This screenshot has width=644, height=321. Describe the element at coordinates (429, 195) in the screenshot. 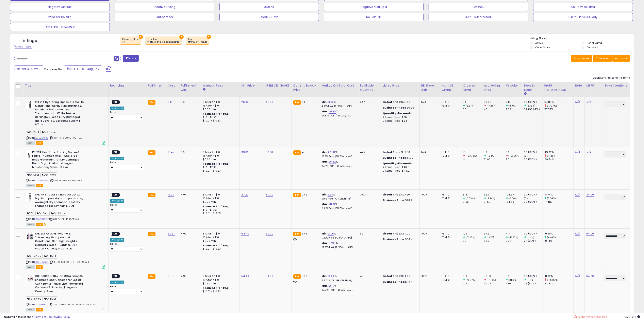

I see `div: 100%` at that location.